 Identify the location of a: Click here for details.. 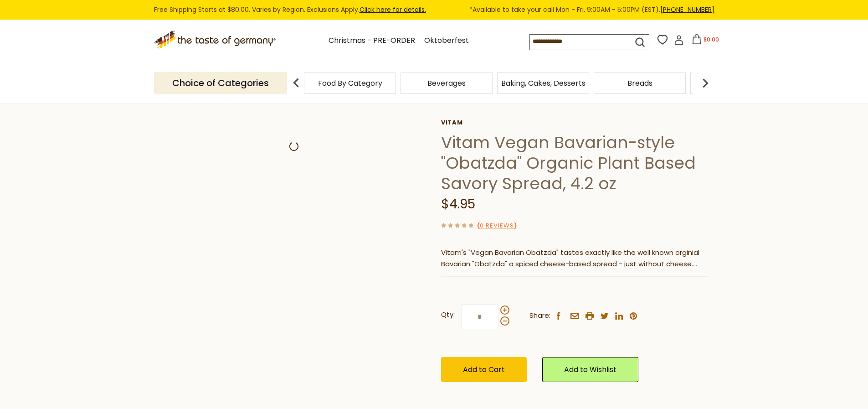
(393, 9).